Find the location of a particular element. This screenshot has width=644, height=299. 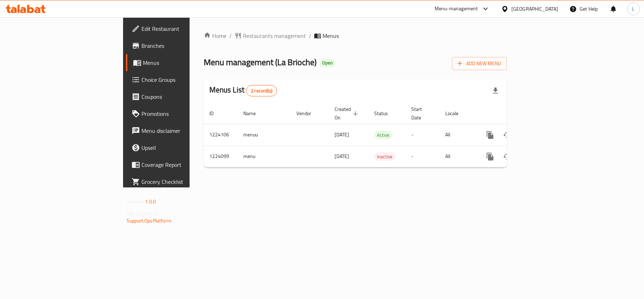

span: Version: is located at coordinates (135, 201).